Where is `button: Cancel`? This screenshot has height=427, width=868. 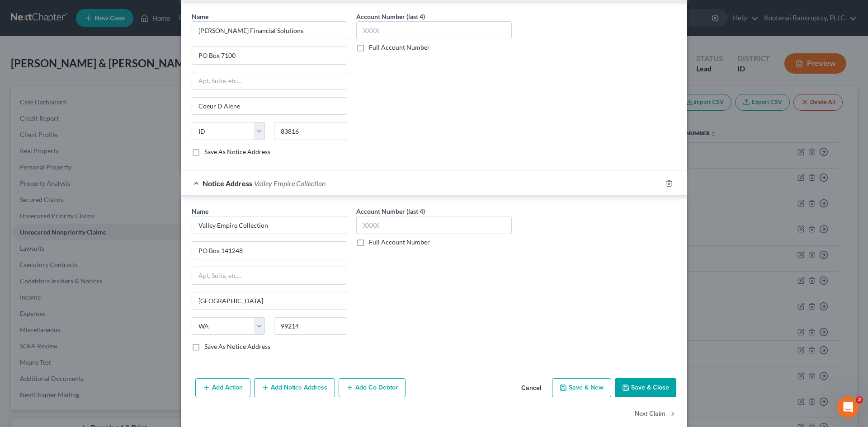
button: Cancel is located at coordinates (531, 388).